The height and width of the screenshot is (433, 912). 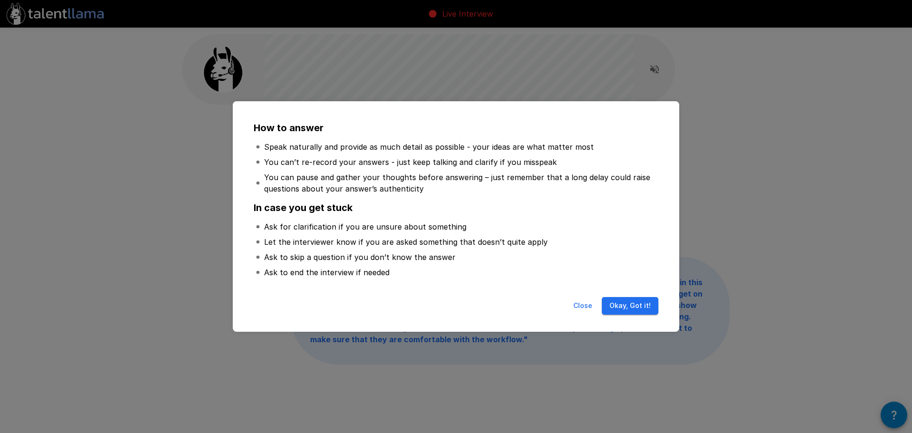 What do you see at coordinates (406, 242) in the screenshot?
I see `p: Let the interviewer know if you are asked something that doesn’t quite apply` at bounding box center [406, 242].